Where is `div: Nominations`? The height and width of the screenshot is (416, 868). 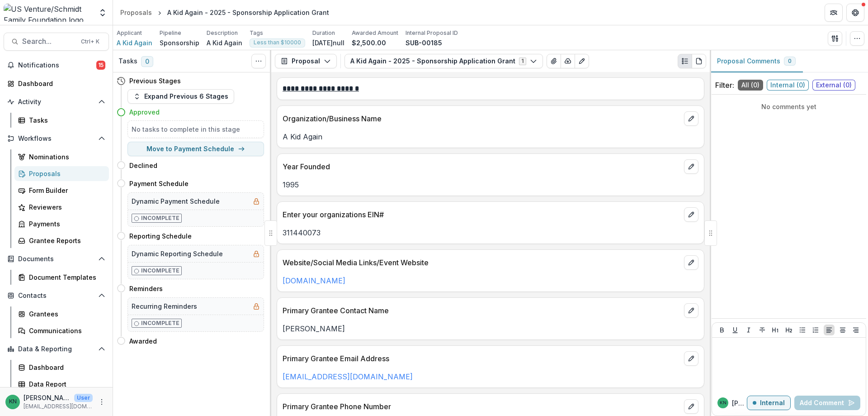
div: Nominations is located at coordinates (65, 156).